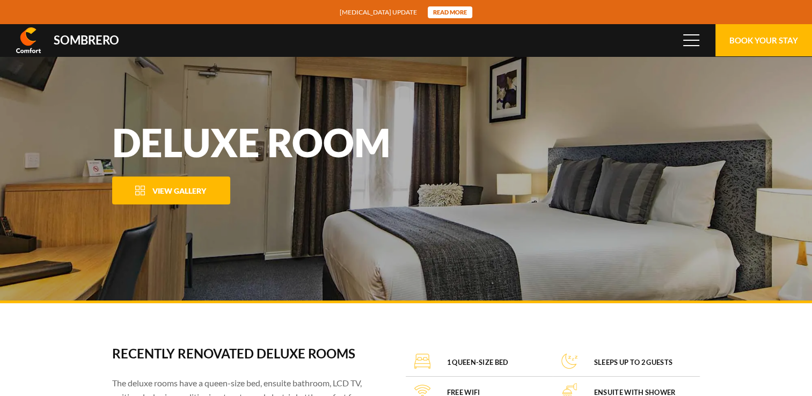 The height and width of the screenshot is (396, 812). Describe the element at coordinates (28, 40) in the screenshot. I see `img: Comfort Inn & Suites Sombrero` at that location.